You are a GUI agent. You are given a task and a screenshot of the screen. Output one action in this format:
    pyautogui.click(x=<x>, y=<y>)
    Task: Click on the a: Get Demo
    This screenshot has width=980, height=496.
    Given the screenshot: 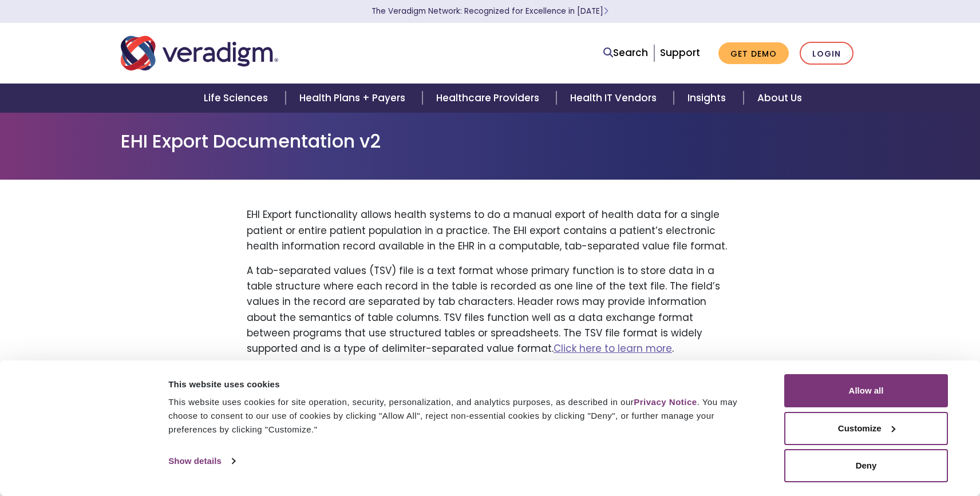 What is the action you would take?
    pyautogui.click(x=753, y=53)
    